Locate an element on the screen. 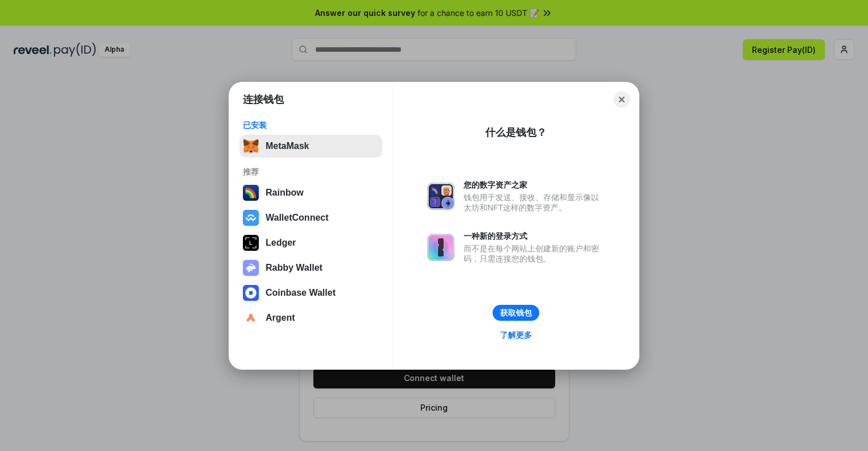  div: 了解更多 is located at coordinates (516, 335).